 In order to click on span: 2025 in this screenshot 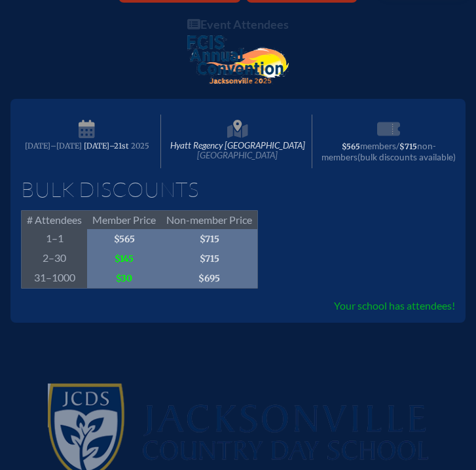, I will do `click(140, 146)`.